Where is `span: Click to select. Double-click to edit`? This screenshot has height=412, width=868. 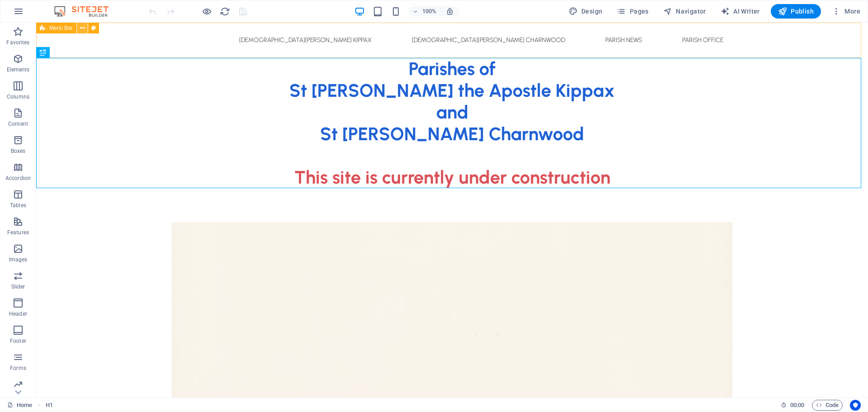
span: Click to select. Double-click to edit is located at coordinates (49, 405).